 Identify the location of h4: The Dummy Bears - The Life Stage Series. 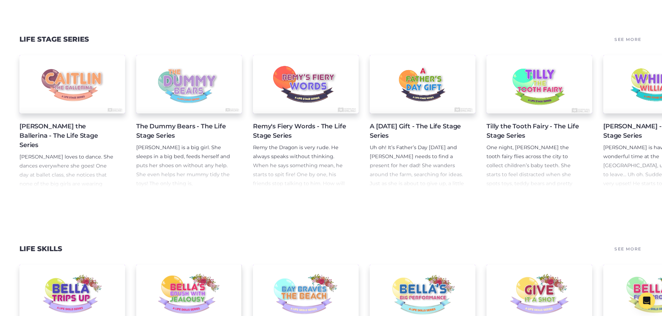
(183, 131).